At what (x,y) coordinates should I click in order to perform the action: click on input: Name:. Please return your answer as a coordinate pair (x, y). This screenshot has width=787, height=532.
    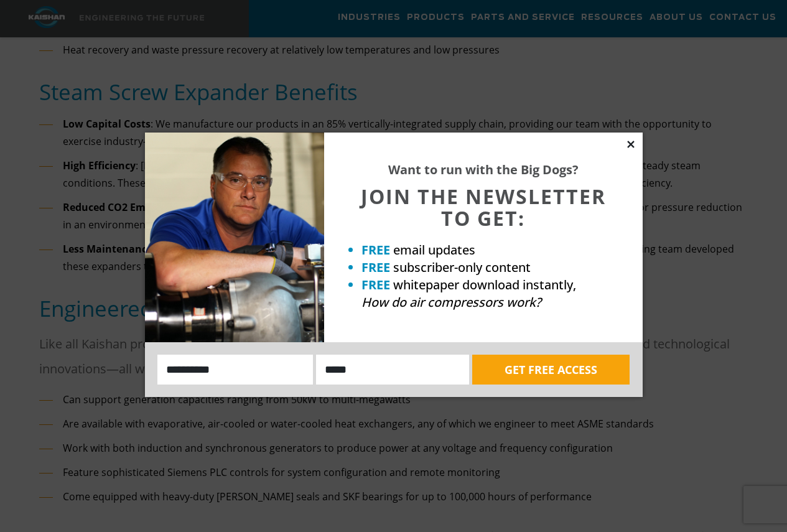
    Looking at the image, I should click on (235, 370).